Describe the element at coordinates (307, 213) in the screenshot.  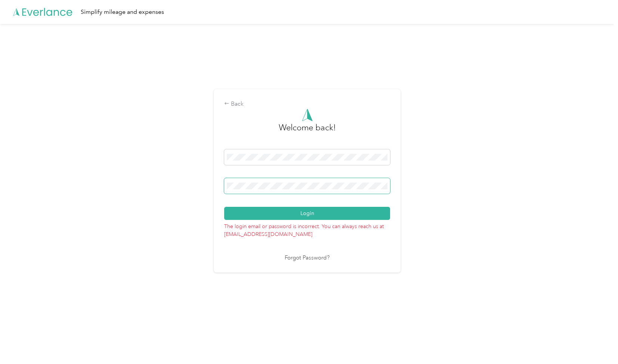
I see `button: Login` at that location.